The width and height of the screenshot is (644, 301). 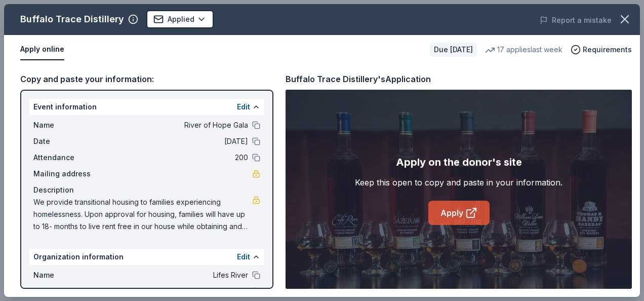 I want to click on button: Requirements, so click(x=601, y=50).